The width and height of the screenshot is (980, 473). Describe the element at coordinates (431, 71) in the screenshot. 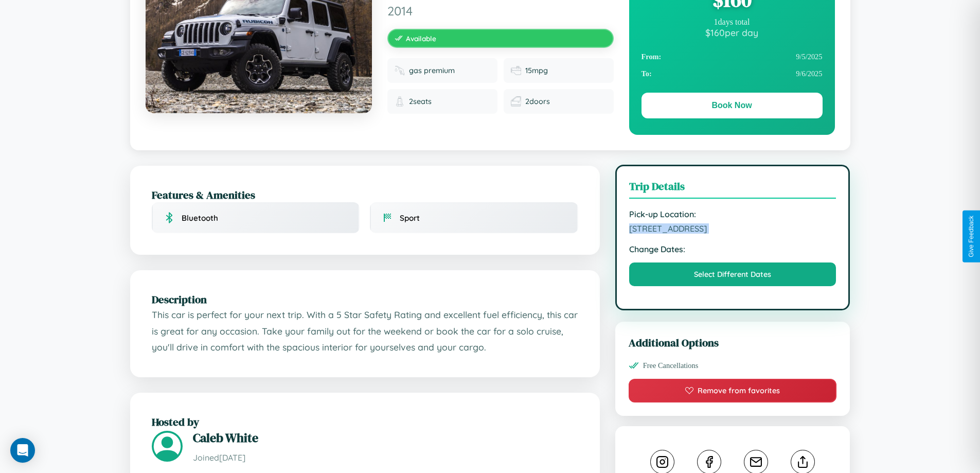

I see `span: gas premium` at that location.